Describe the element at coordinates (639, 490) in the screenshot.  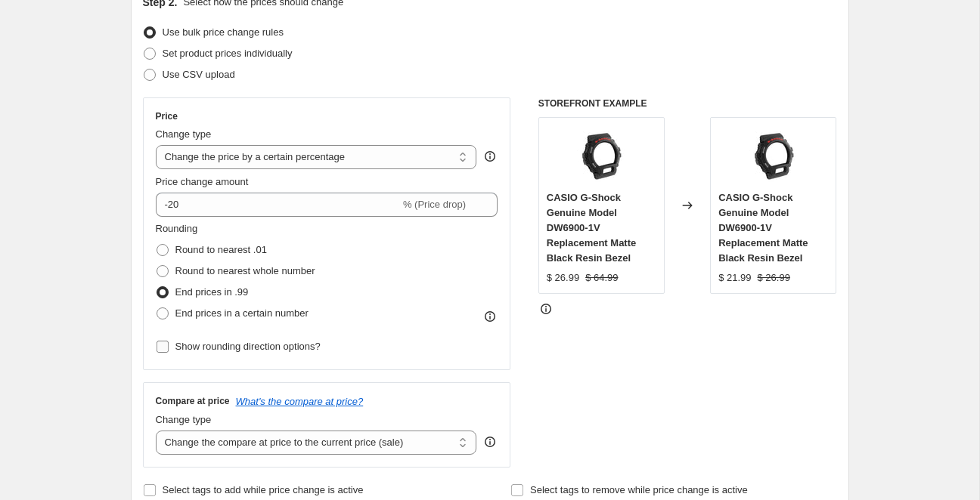
I see `span: Select tags to remove while price change is active` at that location.